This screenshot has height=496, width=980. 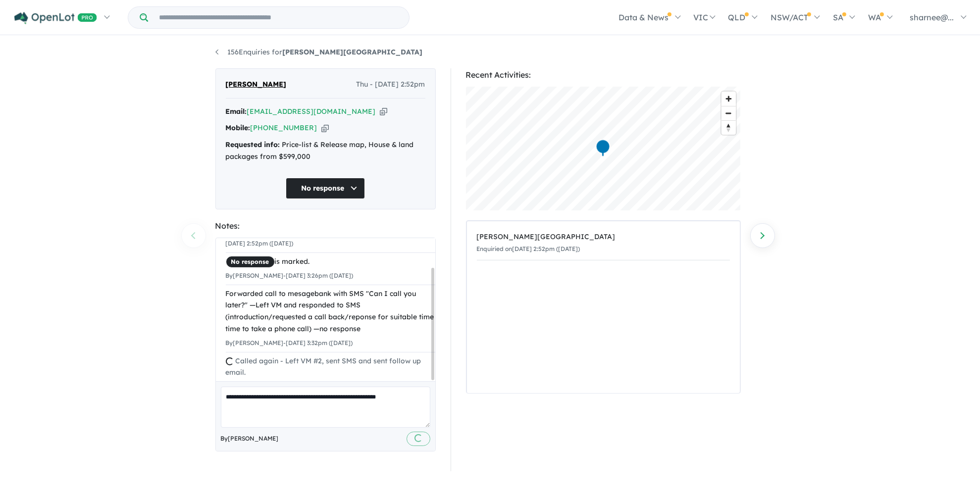 What do you see at coordinates (728, 113) in the screenshot?
I see `span: Zoom out` at bounding box center [728, 113].